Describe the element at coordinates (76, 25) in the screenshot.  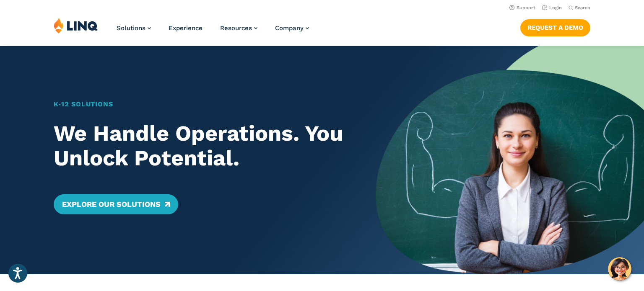
I see `img: LINQ | K‑12 Software` at that location.